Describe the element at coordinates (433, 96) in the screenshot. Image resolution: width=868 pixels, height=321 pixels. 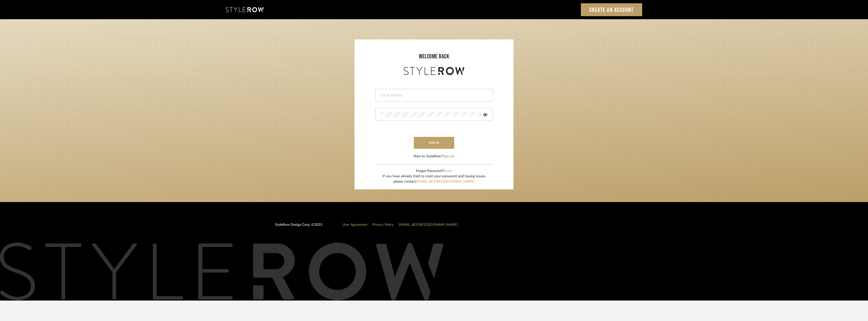
I see `input: Email Address` at that location.